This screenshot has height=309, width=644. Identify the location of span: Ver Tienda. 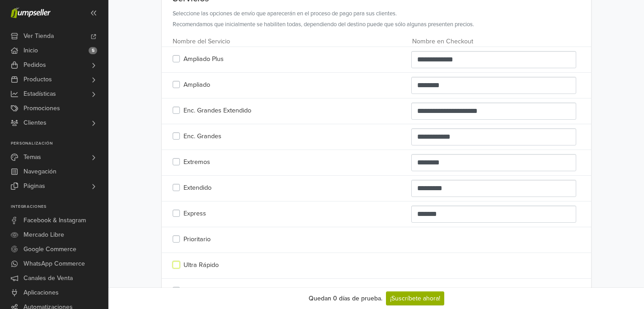
(38, 36).